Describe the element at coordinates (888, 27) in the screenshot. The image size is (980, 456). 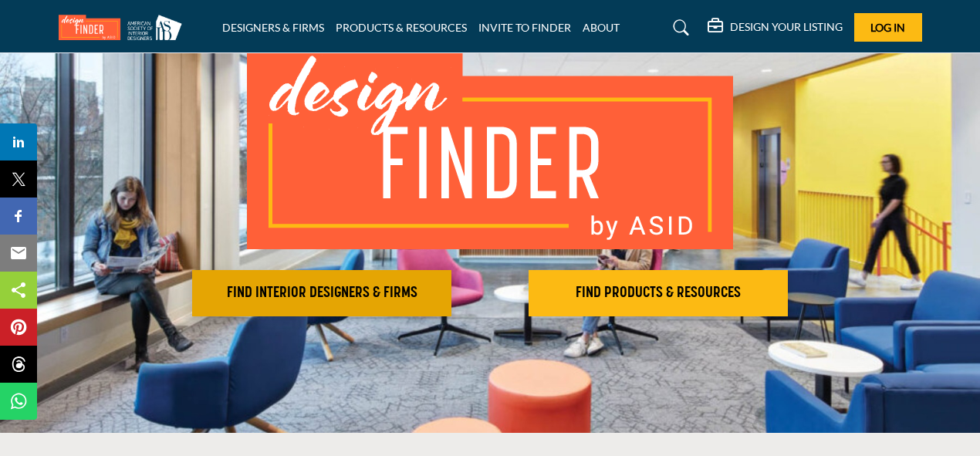
I see `button: Log In` at that location.